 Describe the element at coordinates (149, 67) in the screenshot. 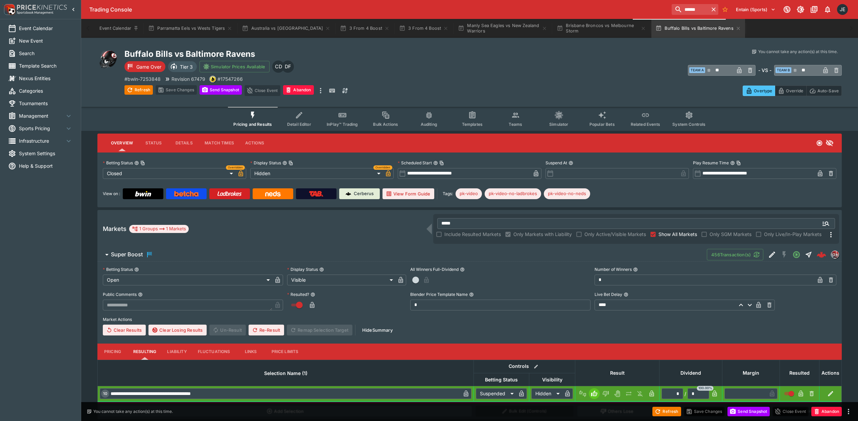

I see `p: Game Over` at that location.